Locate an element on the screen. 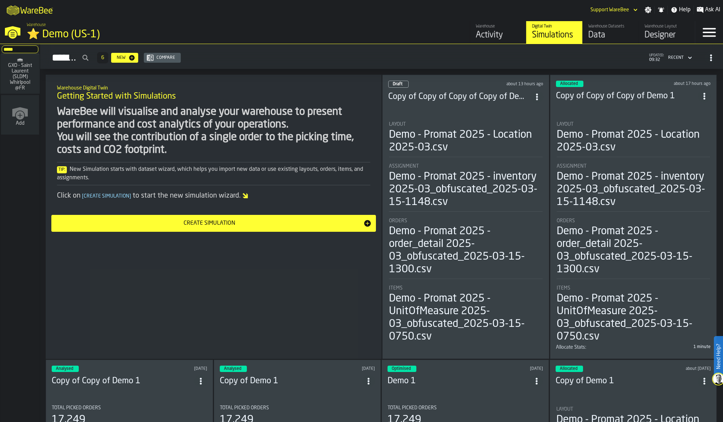 Image resolution: width=723 pixels, height=422 pixels. a: link-to-/wh/i/a82c246d-7aa6-41b3-9d69-3ecc1df984f2/simulations is located at coordinates (20, 75).